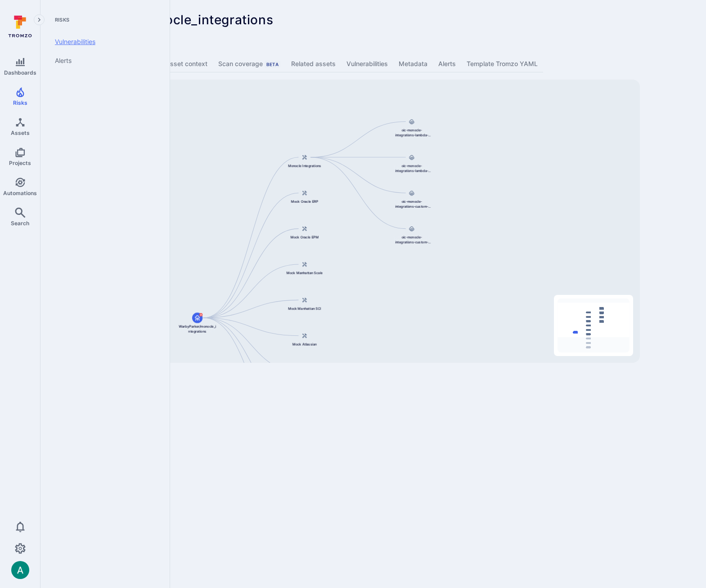  Describe the element at coordinates (20, 163) in the screenshot. I see `span: Projects` at that location.